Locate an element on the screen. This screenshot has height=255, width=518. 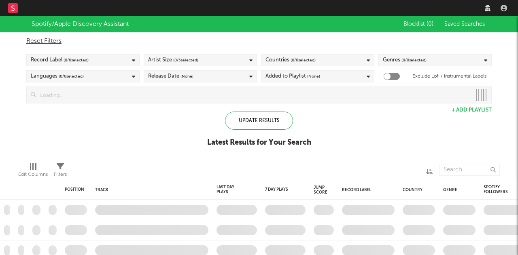
div: Genres is located at coordinates (404, 60).